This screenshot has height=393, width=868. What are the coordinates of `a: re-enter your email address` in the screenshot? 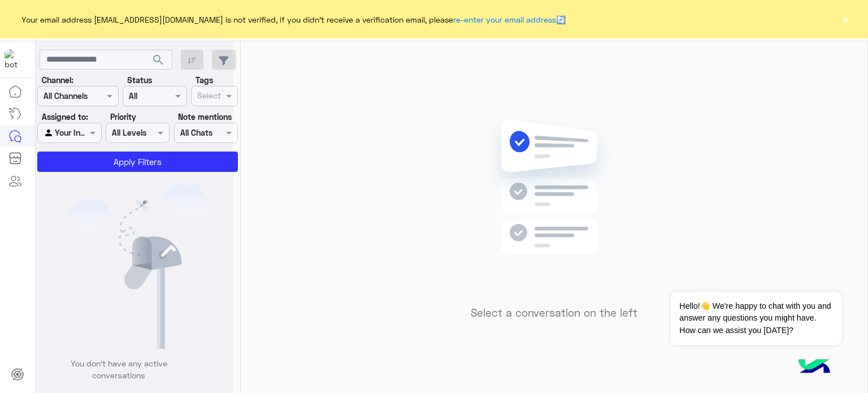 It's located at (505, 19).